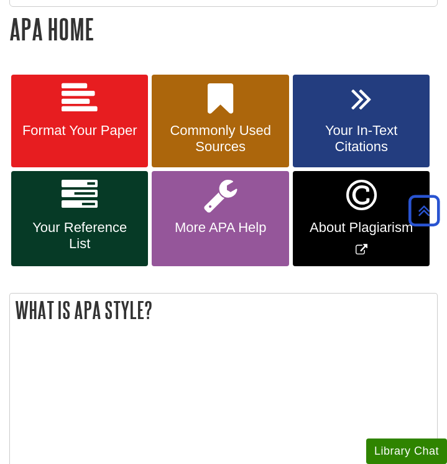 The width and height of the screenshot is (447, 464). Describe the element at coordinates (220, 139) in the screenshot. I see `span: Commonly Used Sources` at that location.